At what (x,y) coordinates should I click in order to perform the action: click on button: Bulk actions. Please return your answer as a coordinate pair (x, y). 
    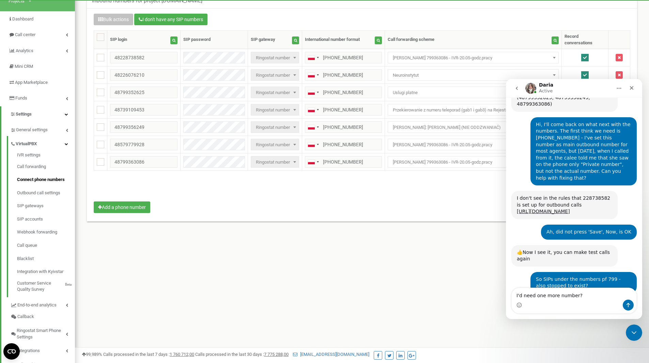
    Looking at the image, I should click on (114, 19).